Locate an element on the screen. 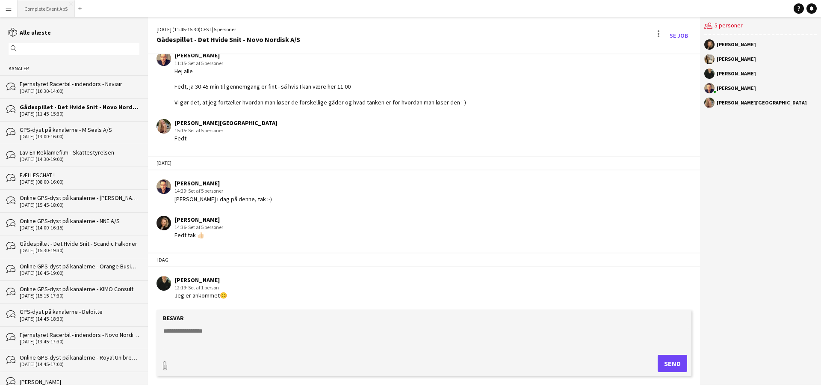 The image size is (821, 390). div: 14:29 is located at coordinates (223, 191).